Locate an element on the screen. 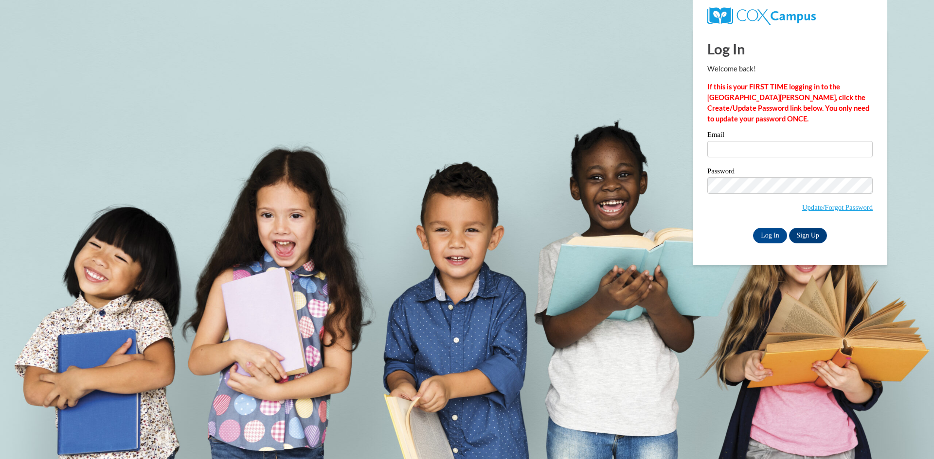  a: Update/Forgot Password is located at coordinates (837, 208).